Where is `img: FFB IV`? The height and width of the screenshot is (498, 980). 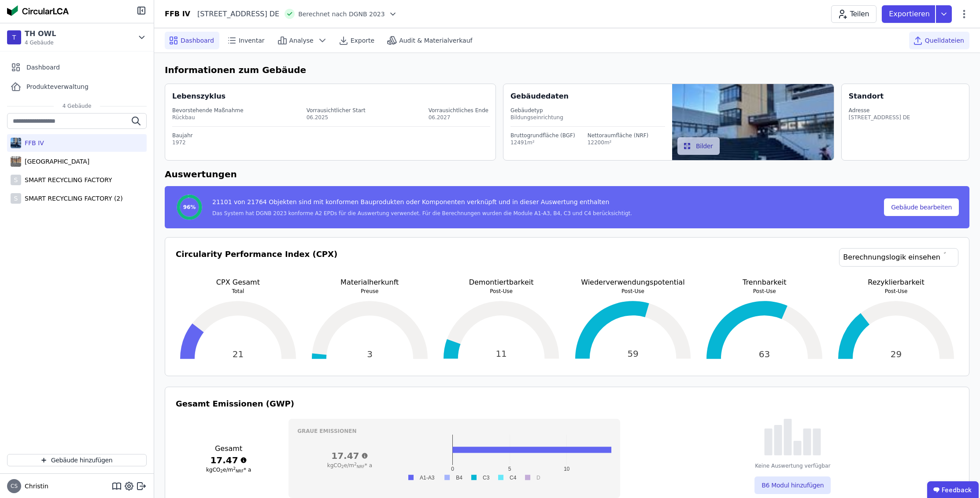 img: FFB IV is located at coordinates (16, 143).